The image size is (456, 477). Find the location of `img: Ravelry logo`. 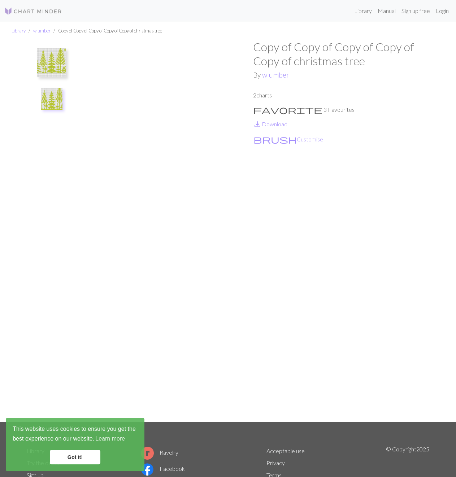

img: Ravelry logo is located at coordinates (147, 453).